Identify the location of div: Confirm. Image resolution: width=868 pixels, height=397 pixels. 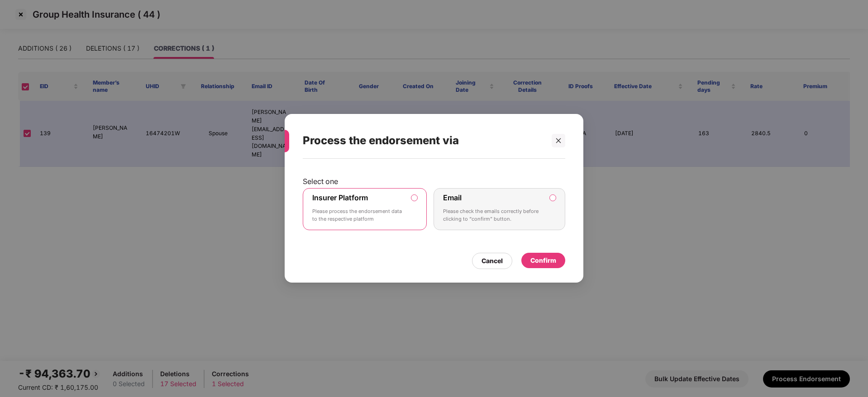
(543, 261).